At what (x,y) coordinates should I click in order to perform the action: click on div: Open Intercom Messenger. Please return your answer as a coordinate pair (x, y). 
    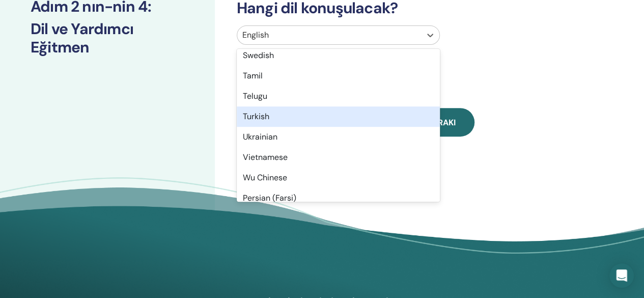
    Looking at the image, I should click on (622, 276).